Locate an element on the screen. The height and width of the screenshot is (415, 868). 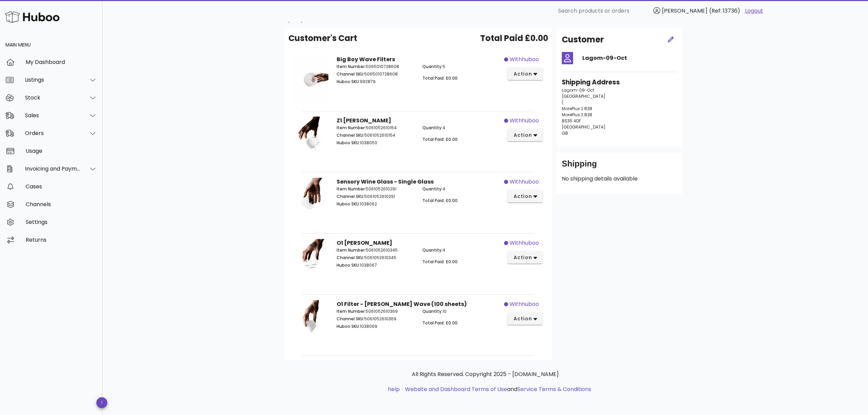
h3: Shipping Address is located at coordinates (619, 82).